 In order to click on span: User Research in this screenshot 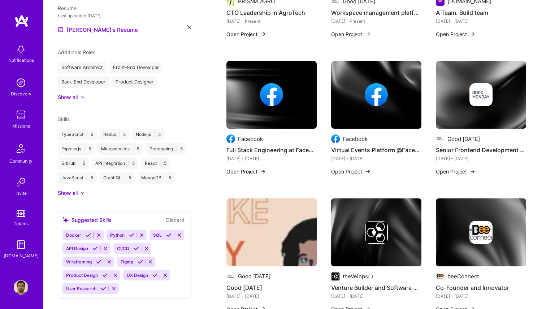, I will do `click(81, 288)`.